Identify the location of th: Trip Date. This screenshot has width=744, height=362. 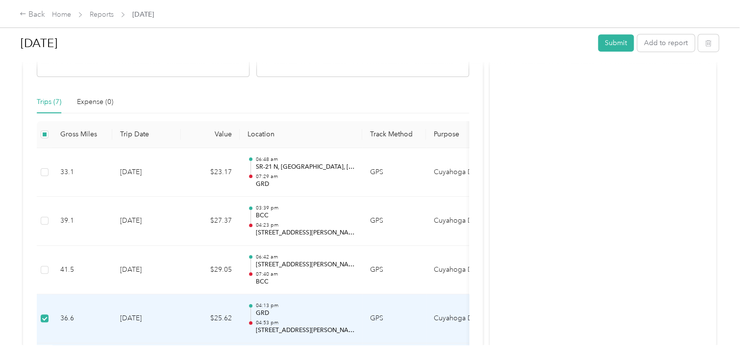
(146, 134).